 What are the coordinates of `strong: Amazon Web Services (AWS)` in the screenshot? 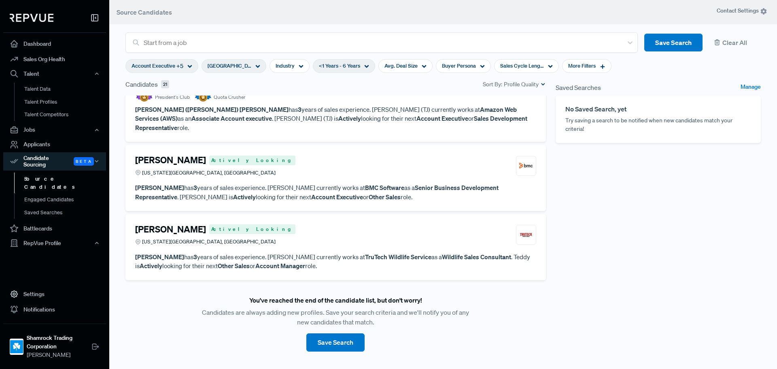 It's located at (326, 114).